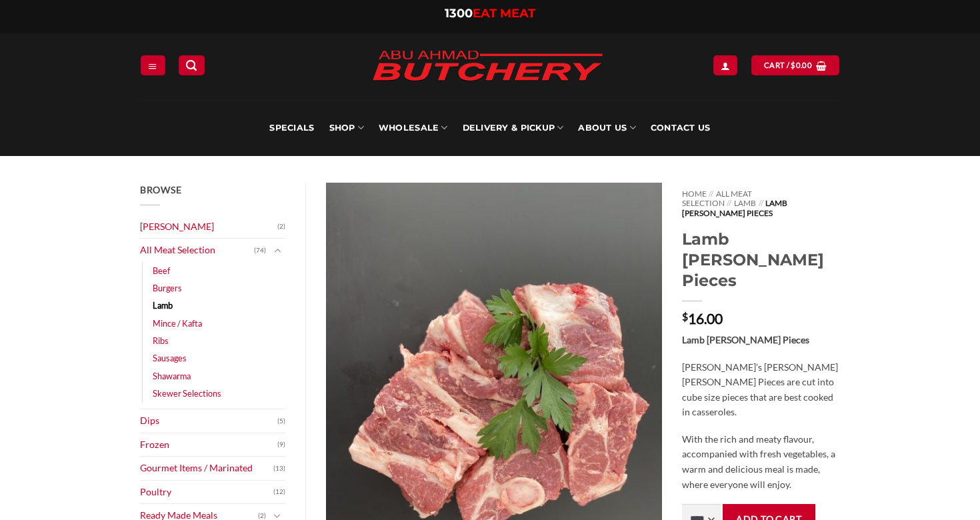 The height and width of the screenshot is (520, 980). Describe the element at coordinates (281, 421) in the screenshot. I see `span: (5)` at that location.